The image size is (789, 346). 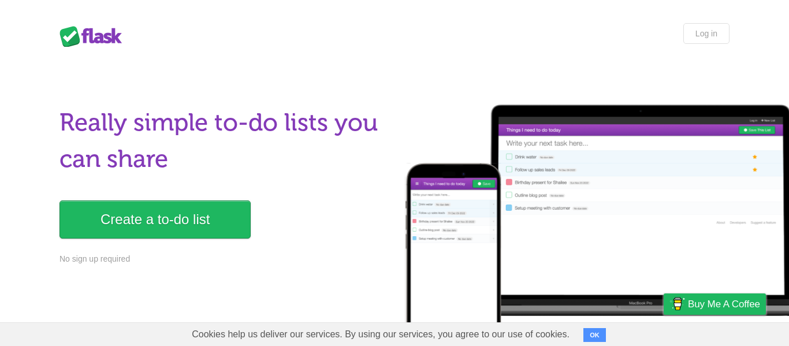 I want to click on a: Log in, so click(x=707, y=34).